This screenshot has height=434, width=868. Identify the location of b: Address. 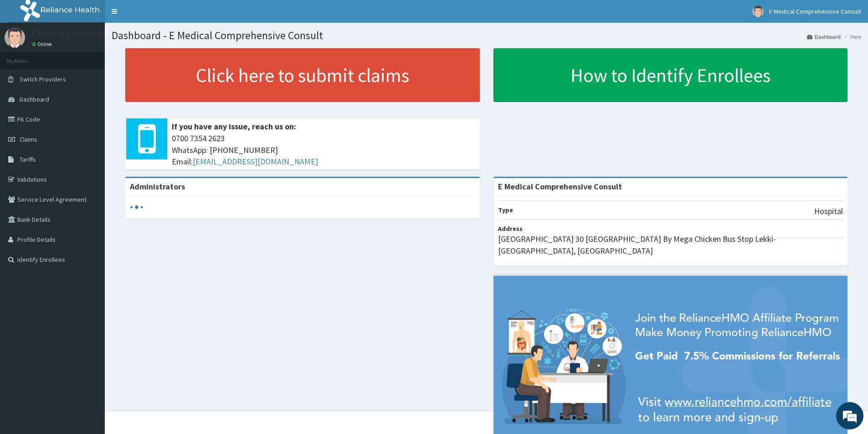
(510, 228).